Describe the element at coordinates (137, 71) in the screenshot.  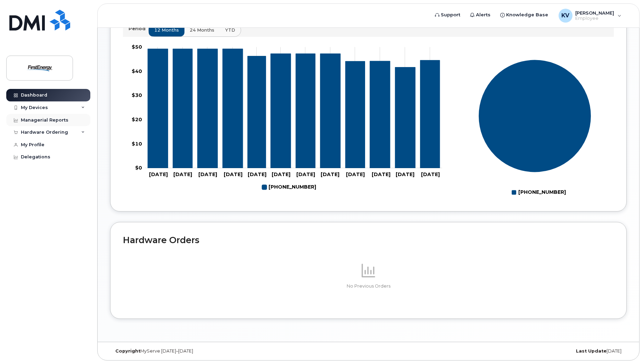
I see `tspan: $40` at that location.